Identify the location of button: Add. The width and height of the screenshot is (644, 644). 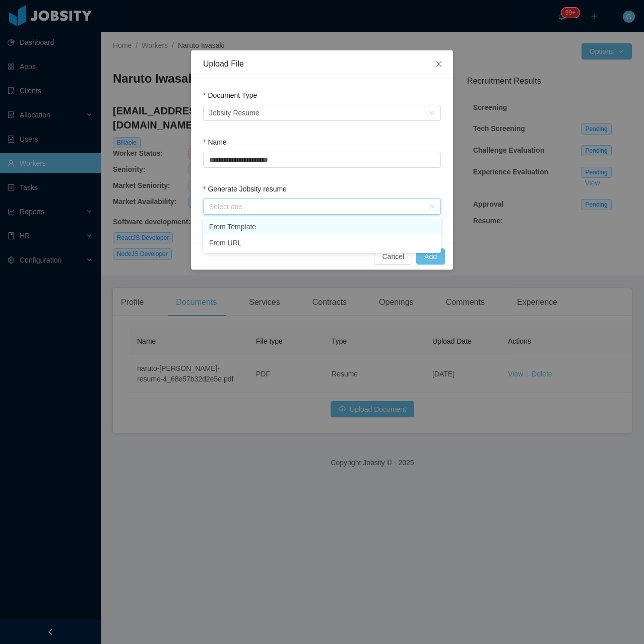
(430, 257).